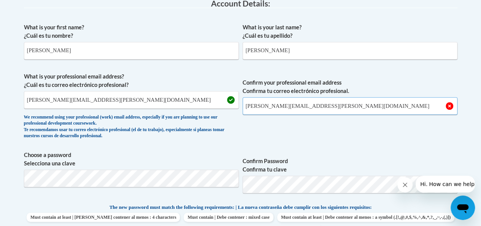 The image size is (481, 226). I want to click on span: The new password must match the following requirements: | La nueva contraseña debe cumplir con lo..., so click(241, 207).